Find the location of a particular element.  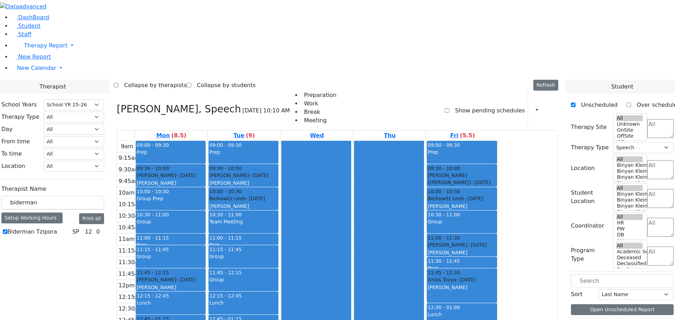

span: Therapist is located at coordinates (52, 87).